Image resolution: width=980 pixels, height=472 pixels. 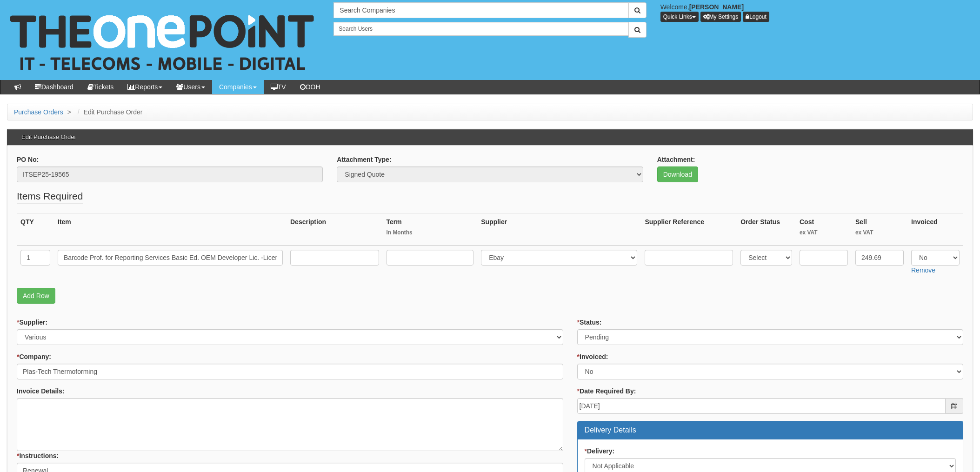 What do you see at coordinates (677, 175) in the screenshot?
I see `a: Download` at bounding box center [677, 175].